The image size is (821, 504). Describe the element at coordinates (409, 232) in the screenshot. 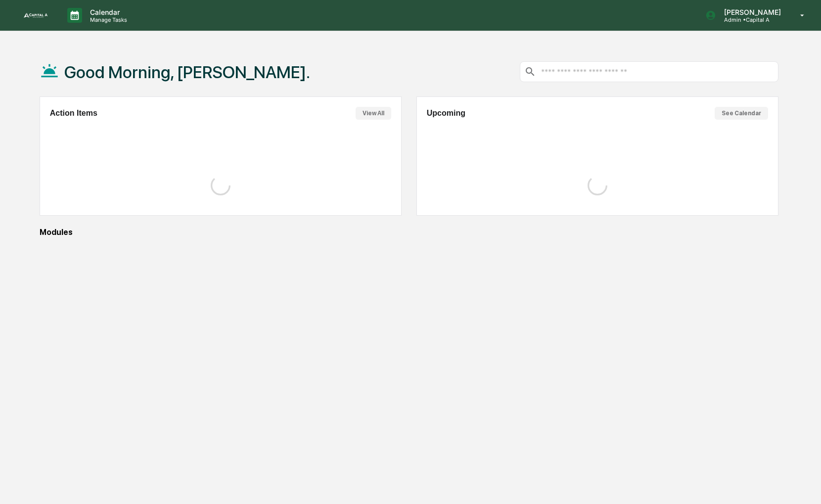

I see `div: Modules` at that location.